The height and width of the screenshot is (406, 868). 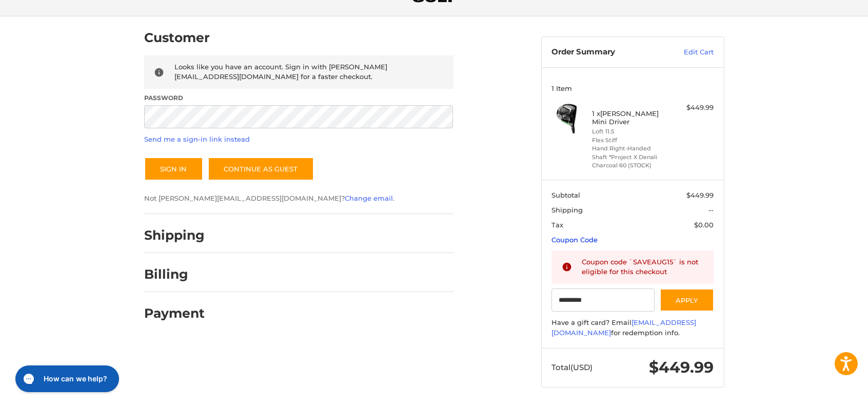 What do you see at coordinates (299, 98) in the screenshot?
I see `label: Password` at bounding box center [299, 98].